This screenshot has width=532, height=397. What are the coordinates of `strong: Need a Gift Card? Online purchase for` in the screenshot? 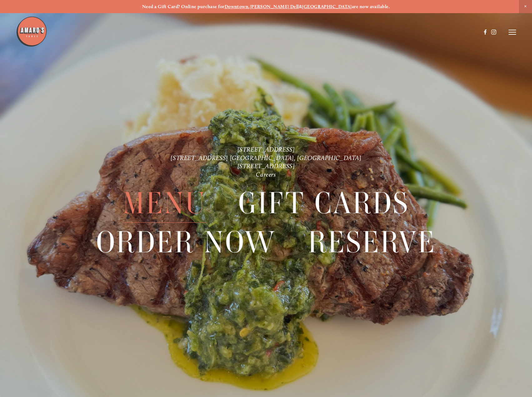 It's located at (183, 7).